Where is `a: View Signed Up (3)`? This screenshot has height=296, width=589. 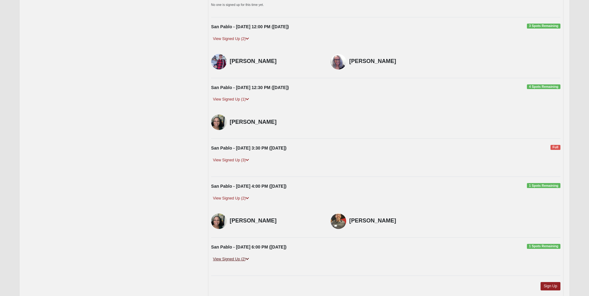
a: View Signed Up (3) is located at coordinates (231, 160).